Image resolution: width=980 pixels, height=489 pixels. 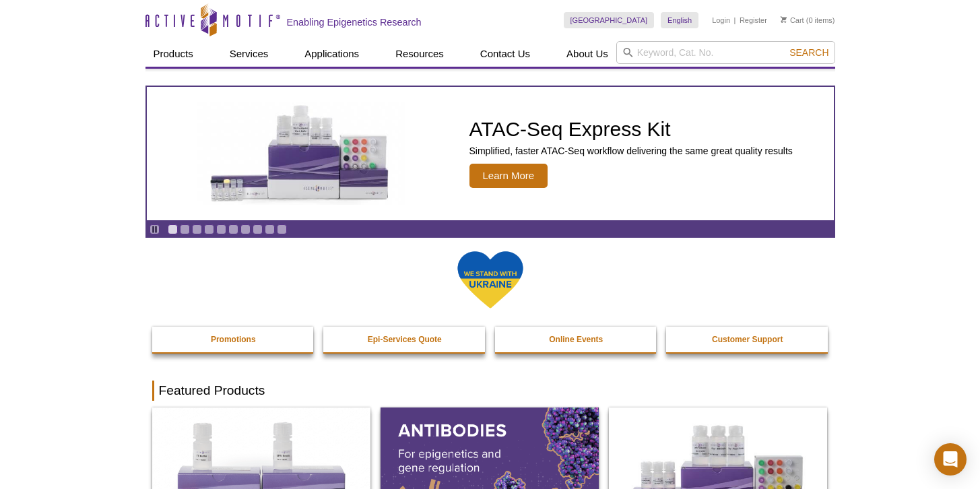 What do you see at coordinates (746, 339) in the screenshot?
I see `strong: Customer Support` at bounding box center [746, 339].